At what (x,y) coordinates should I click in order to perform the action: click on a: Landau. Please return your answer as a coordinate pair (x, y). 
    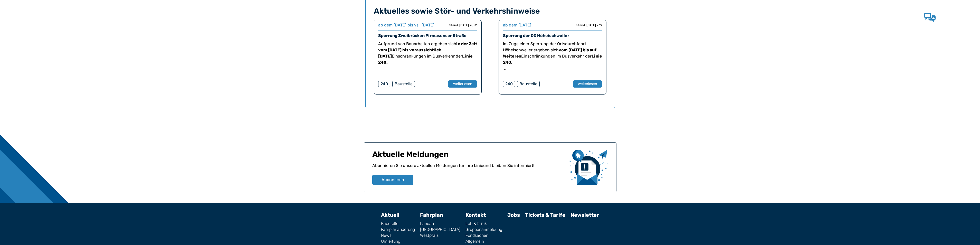
    Looking at the image, I should click on (440, 223).